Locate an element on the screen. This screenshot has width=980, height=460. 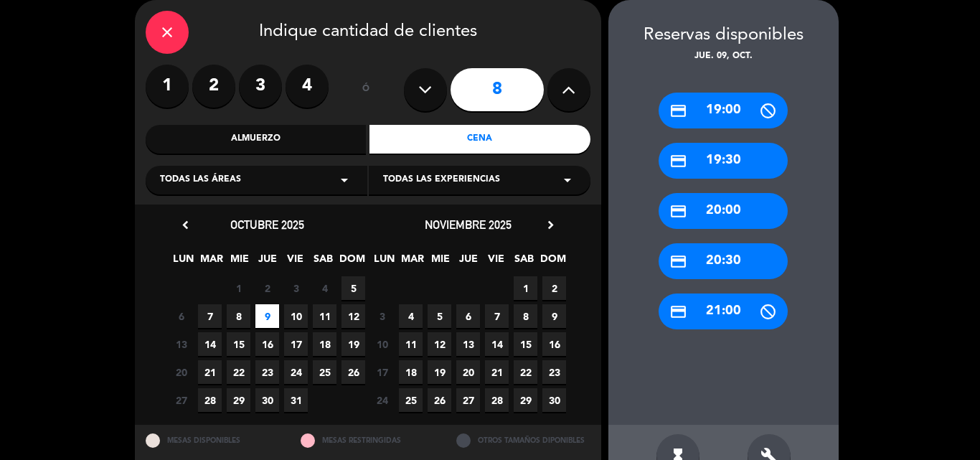
span: Todas las áreas is located at coordinates (200, 180).